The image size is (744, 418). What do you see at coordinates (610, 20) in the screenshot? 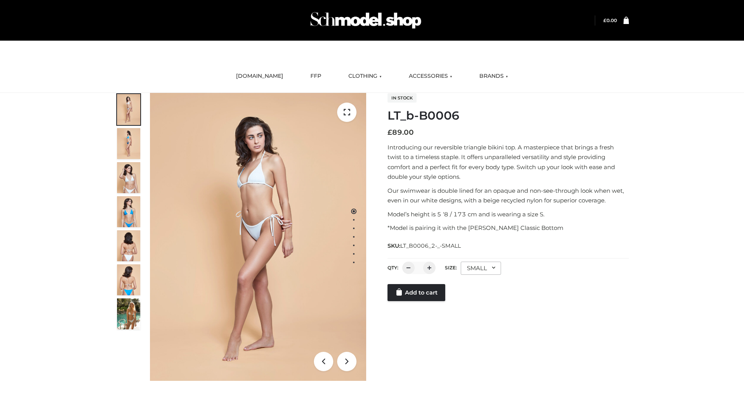
I see `bdi: 0.00` at bounding box center [610, 20].